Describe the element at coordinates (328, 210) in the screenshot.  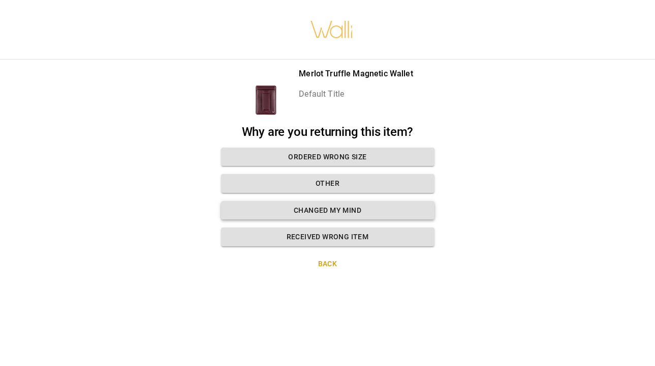
I see `button: Changed my mind` at that location.